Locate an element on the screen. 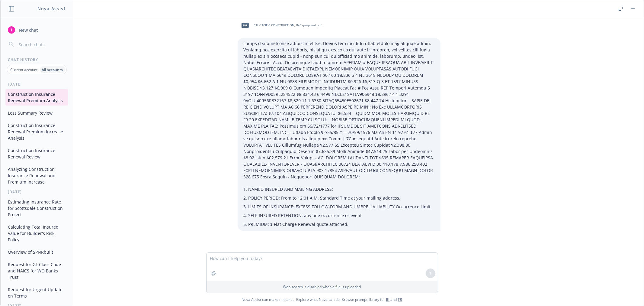 The width and height of the screenshot is (644, 306). li: SELF-INSURED RETENTION: any one occurrence or event is located at coordinates (342, 215).